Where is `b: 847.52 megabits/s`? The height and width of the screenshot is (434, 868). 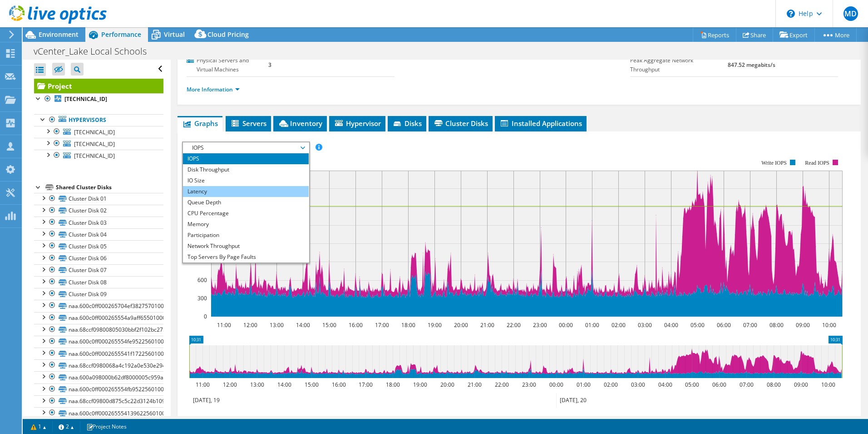
b: 847.52 megabits/s is located at coordinates (751, 65).